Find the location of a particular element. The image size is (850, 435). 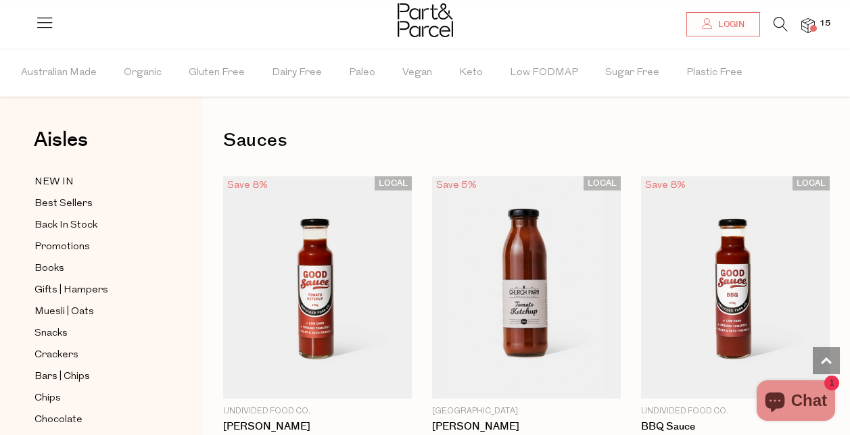

a: Muesli | Oats is located at coordinates (96, 312).